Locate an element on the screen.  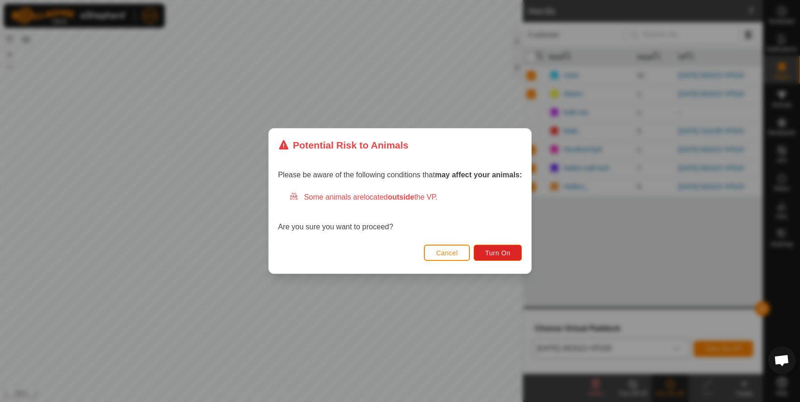
strong: outside is located at coordinates (401, 197).